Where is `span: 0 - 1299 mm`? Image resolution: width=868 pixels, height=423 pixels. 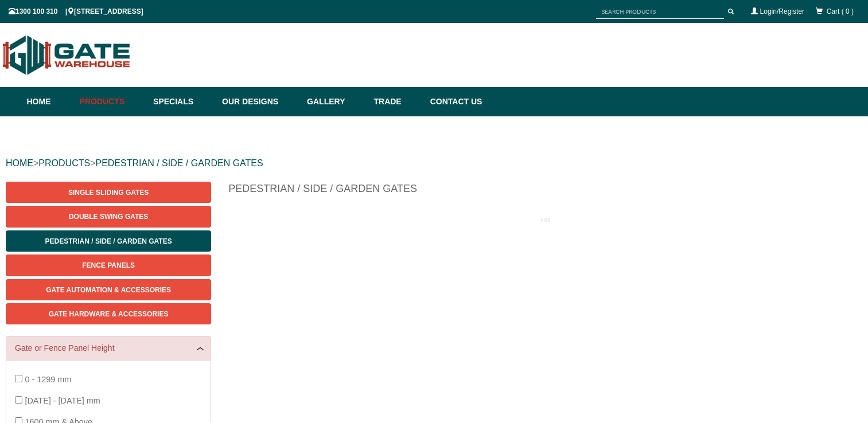
span: 0 - 1299 mm is located at coordinates (47, 379).